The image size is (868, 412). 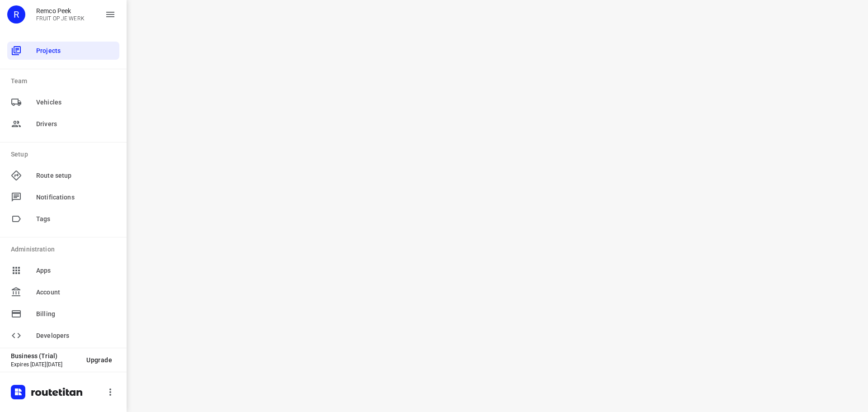 What do you see at coordinates (63, 175) in the screenshot?
I see `div: Route setup` at bounding box center [63, 175].